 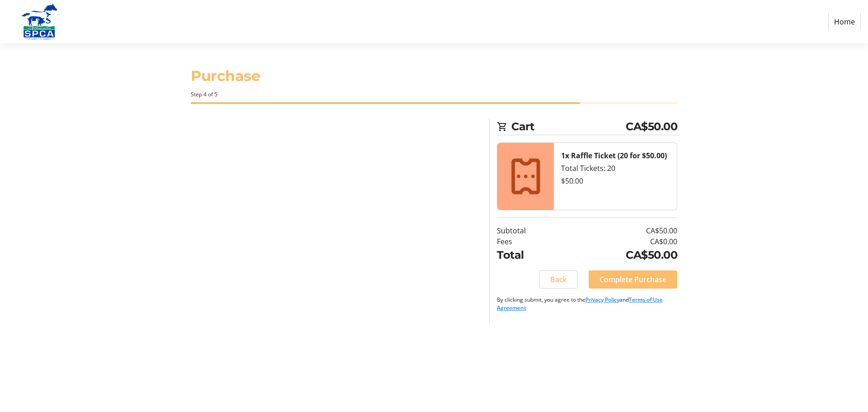 I want to click on td: CA$0.00, so click(x=620, y=242).